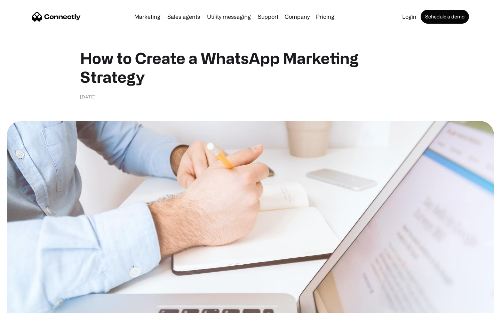  I want to click on a: Utility messaging, so click(229, 17).